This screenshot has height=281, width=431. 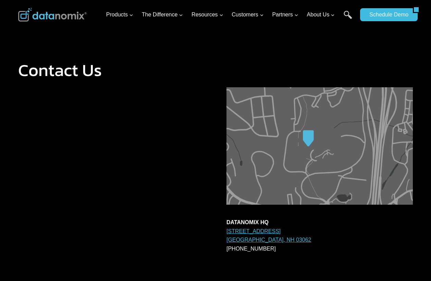 I want to click on span: Customers, so click(x=247, y=15).